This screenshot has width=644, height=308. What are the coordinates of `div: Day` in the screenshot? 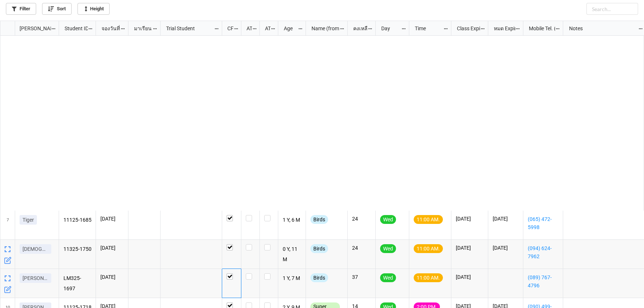 It's located at (389, 28).